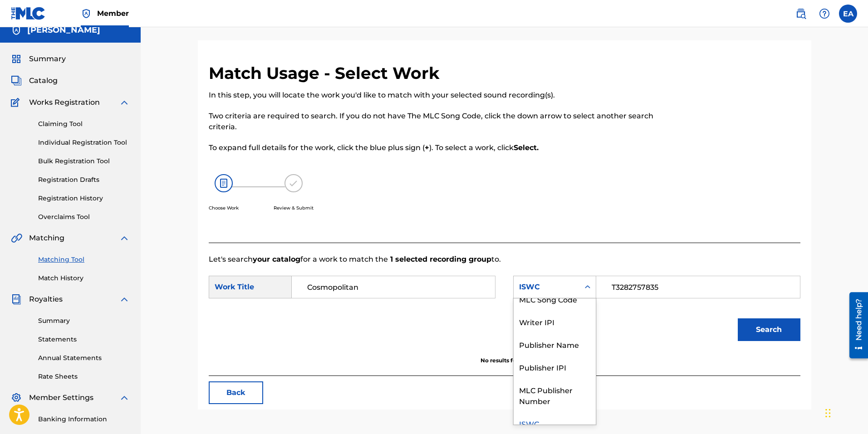  I want to click on div: Publisher IPI, so click(554, 367).